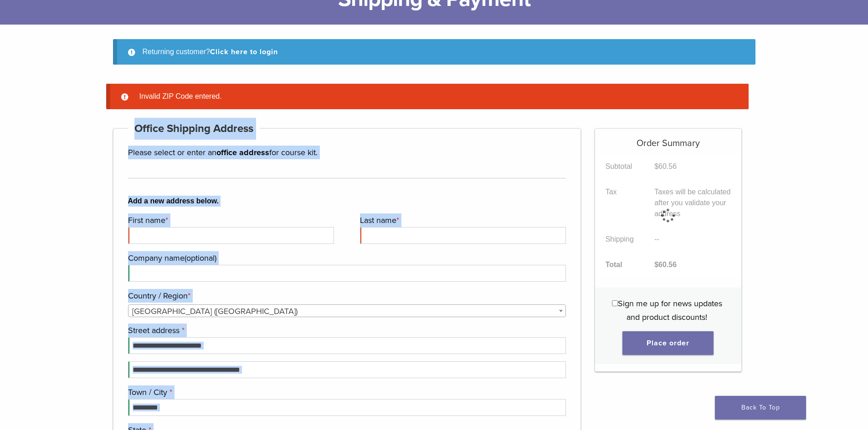  I want to click on p: Please select or enter an for course kit., so click(347, 153).